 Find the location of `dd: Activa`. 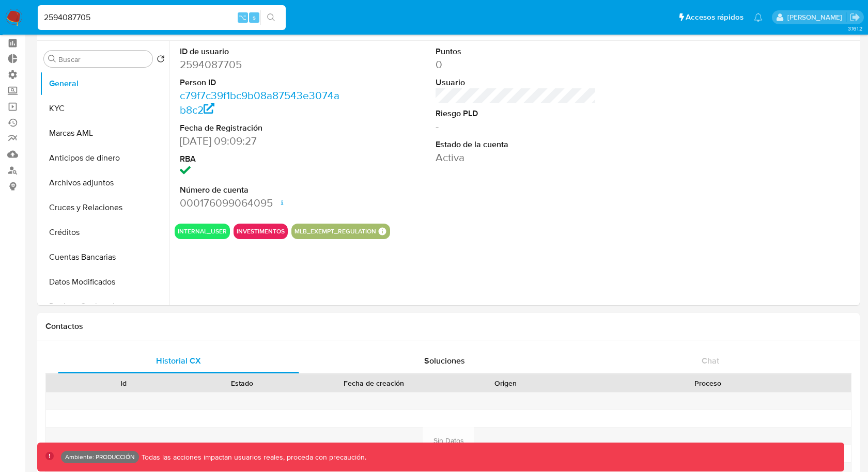

dd: Activa is located at coordinates (516, 158).